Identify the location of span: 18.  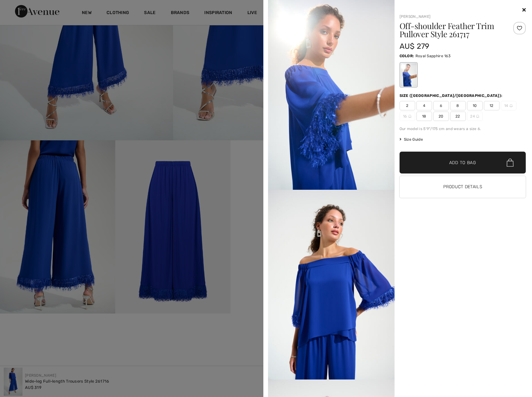
(425, 116).